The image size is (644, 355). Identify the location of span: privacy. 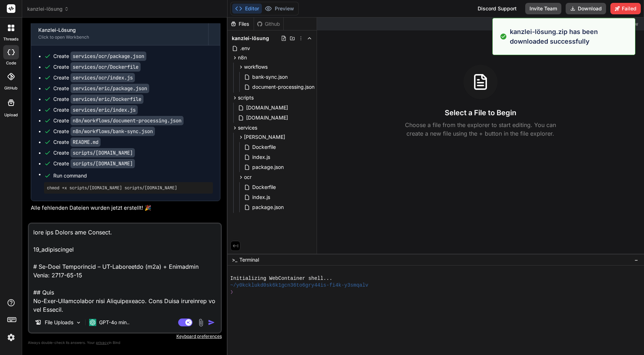
(103, 342).